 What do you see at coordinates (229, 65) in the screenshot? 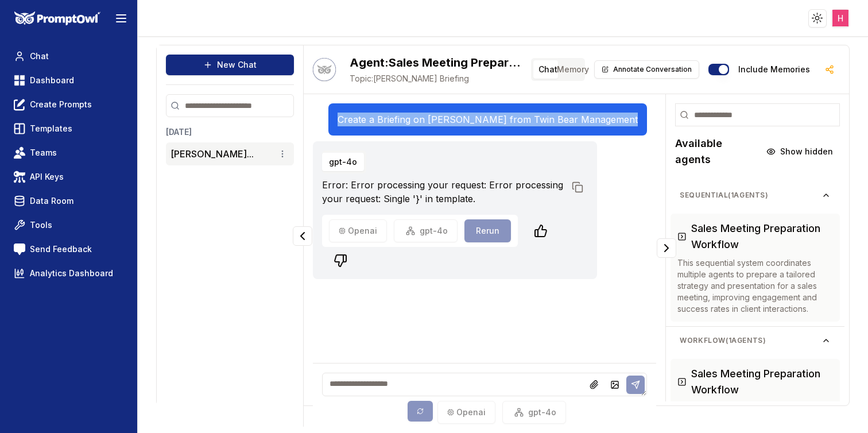
I see `button: New Chat` at bounding box center [229, 65].